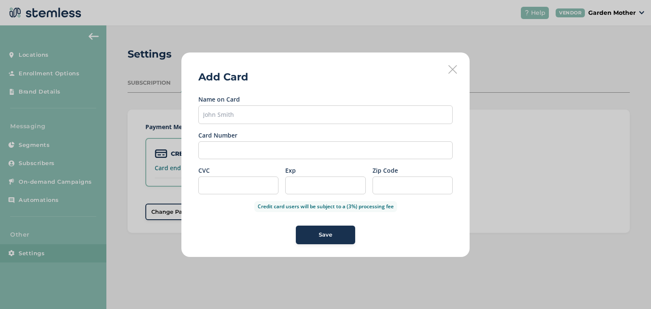 This screenshot has height=309, width=651. Describe the element at coordinates (325, 99) in the screenshot. I see `label: Name on Card` at that location.